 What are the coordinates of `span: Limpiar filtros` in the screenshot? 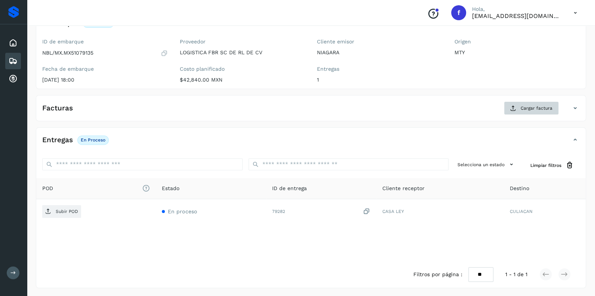 It's located at (546, 165).